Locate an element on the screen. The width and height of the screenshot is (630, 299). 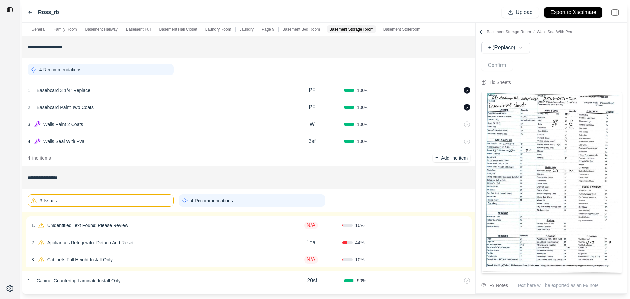
img: toggle sidebar is located at coordinates (10, 10).